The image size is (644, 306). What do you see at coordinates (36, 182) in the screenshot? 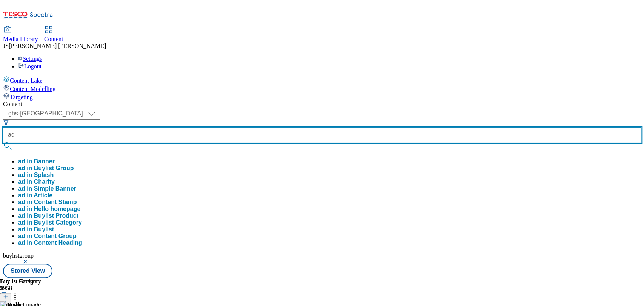
I see `button: ad in Charity` at bounding box center [36, 182].